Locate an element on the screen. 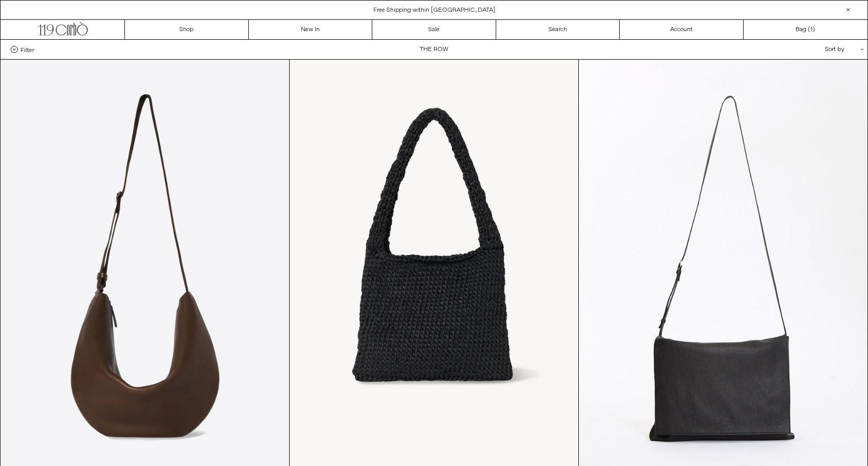 This screenshot has width=868, height=466. a: Account is located at coordinates (681, 29).